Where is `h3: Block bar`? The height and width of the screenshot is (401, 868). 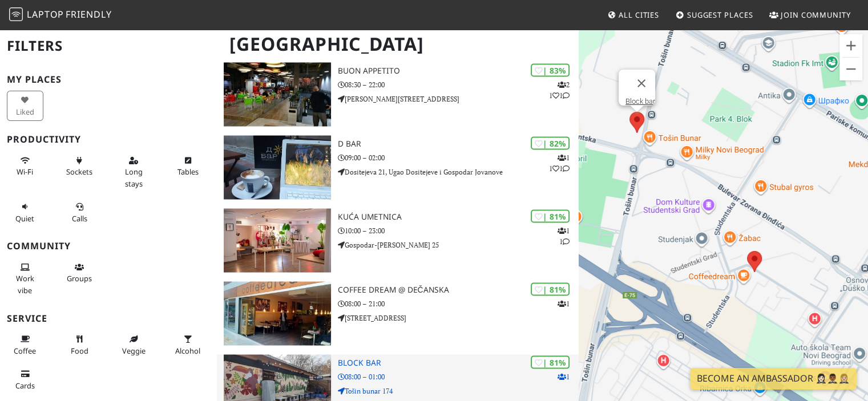 h3: Block bar is located at coordinates (458, 363).